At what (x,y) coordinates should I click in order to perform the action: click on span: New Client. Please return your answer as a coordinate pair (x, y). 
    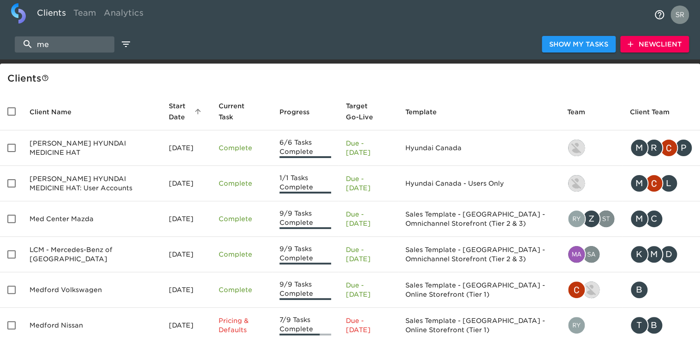
    Looking at the image, I should click on (654, 44).